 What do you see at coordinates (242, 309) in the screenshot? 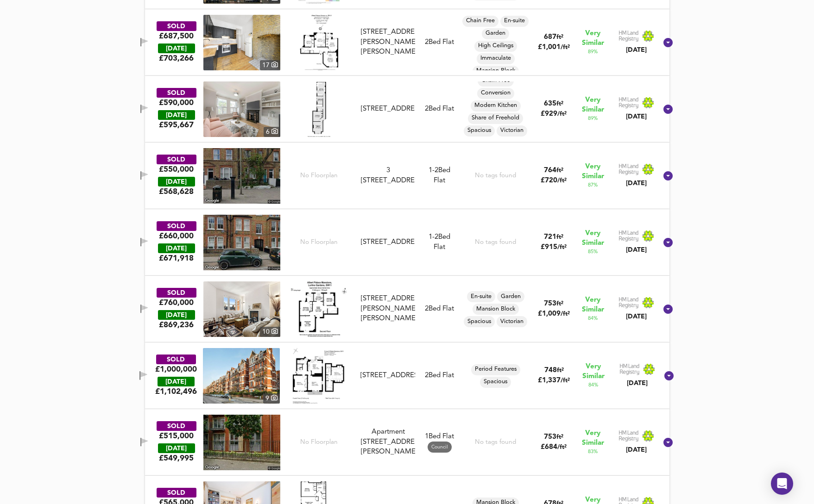
I see `a: property thumbnail 10` at bounding box center [242, 309].